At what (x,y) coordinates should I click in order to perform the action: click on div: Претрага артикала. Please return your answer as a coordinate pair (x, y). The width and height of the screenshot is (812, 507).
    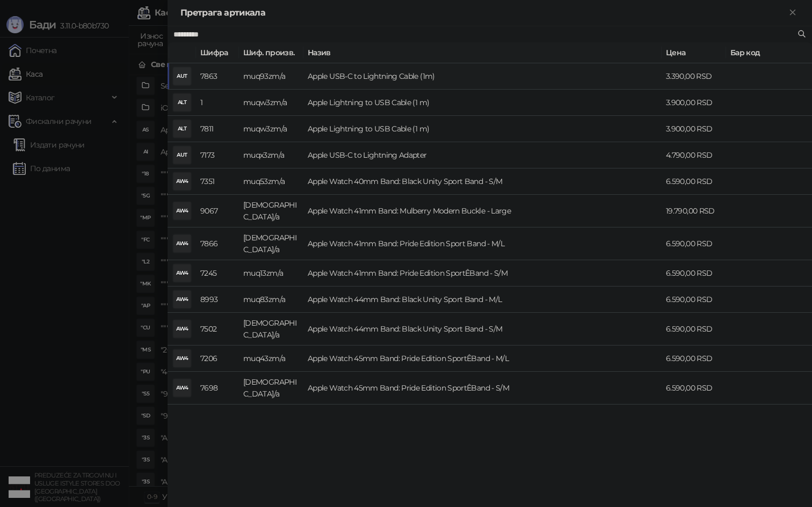
    Looking at the image, I should click on (483, 13).